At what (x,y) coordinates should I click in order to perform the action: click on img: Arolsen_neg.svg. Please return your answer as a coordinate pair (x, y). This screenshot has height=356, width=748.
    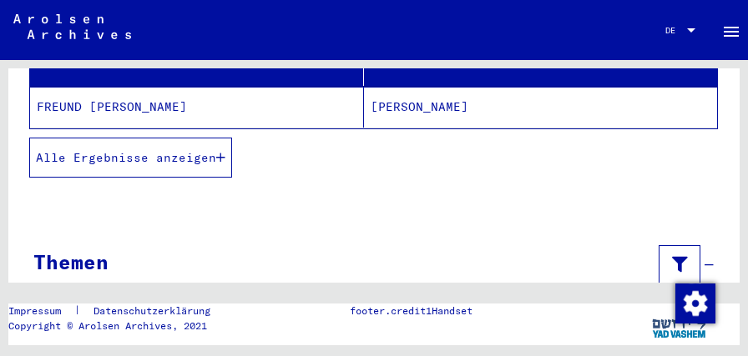
    Looking at the image, I should click on (72, 27).